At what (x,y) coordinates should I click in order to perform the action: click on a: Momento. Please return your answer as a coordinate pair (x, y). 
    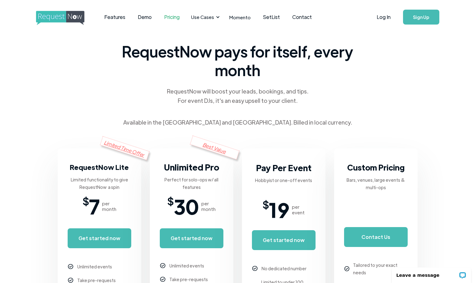
    Looking at the image, I should click on (240, 17).